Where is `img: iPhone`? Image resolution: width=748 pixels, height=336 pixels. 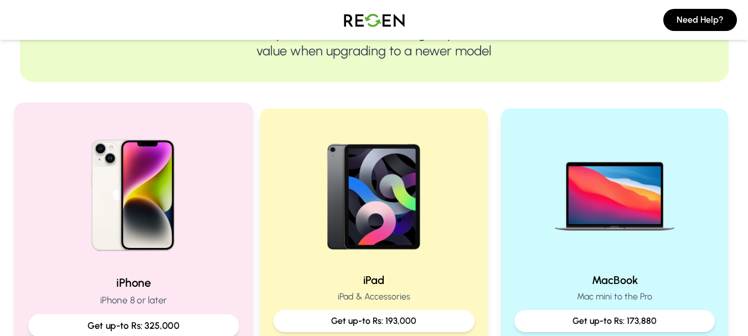 img: iPhone is located at coordinates (133, 191).